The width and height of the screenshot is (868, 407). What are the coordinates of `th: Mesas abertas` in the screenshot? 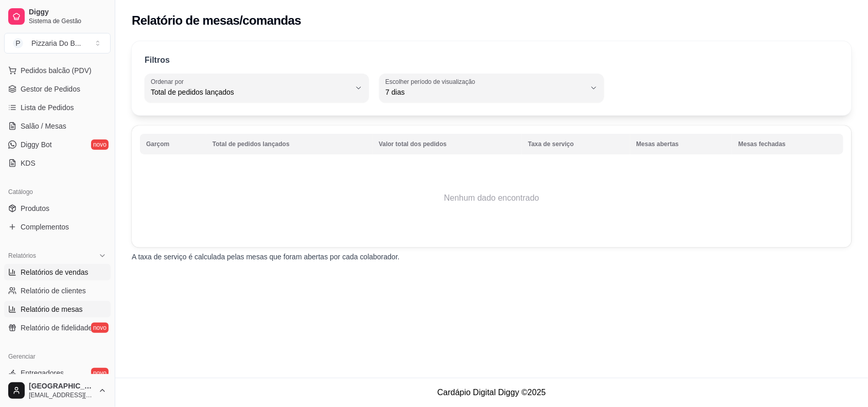 It's located at (681, 144).